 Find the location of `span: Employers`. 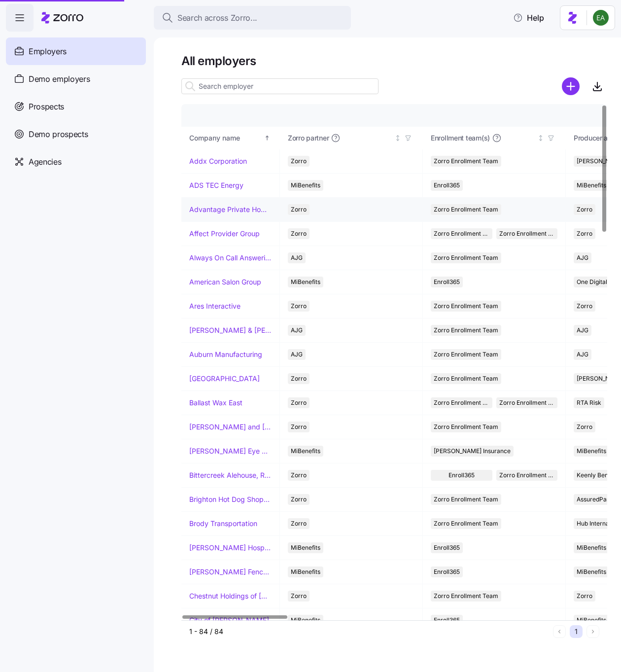

span: Employers is located at coordinates (47, 52).